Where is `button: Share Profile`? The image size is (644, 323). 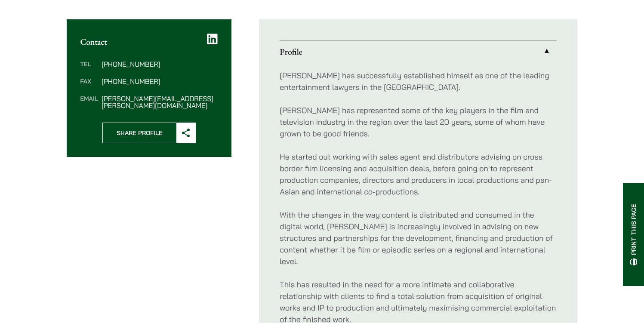 button: Share Profile is located at coordinates (149, 133).